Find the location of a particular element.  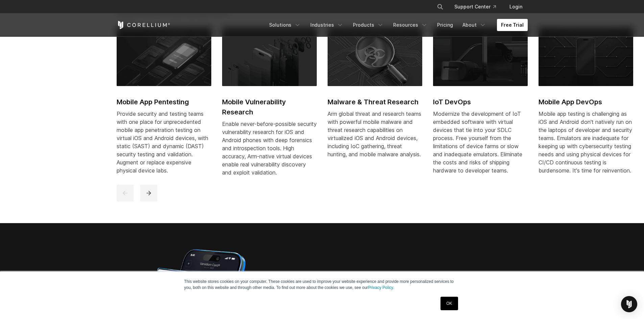

div: Arm global threat and research teams with powerful mobile malware and threat research capabilitie... is located at coordinates (375, 134).